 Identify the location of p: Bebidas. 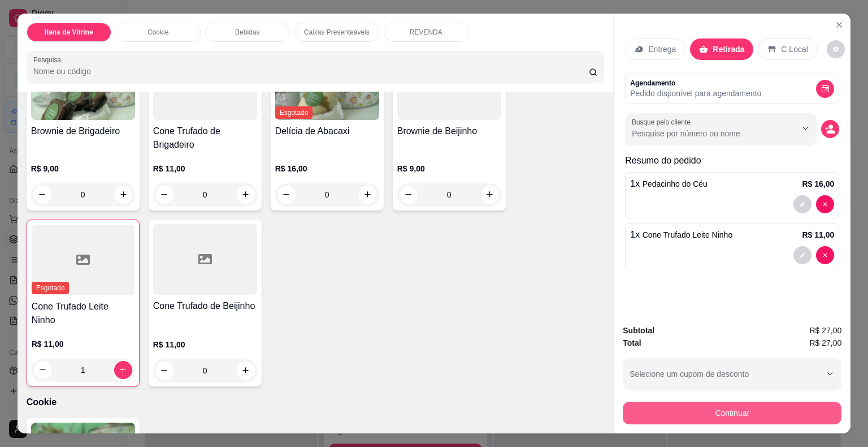
(247, 33).